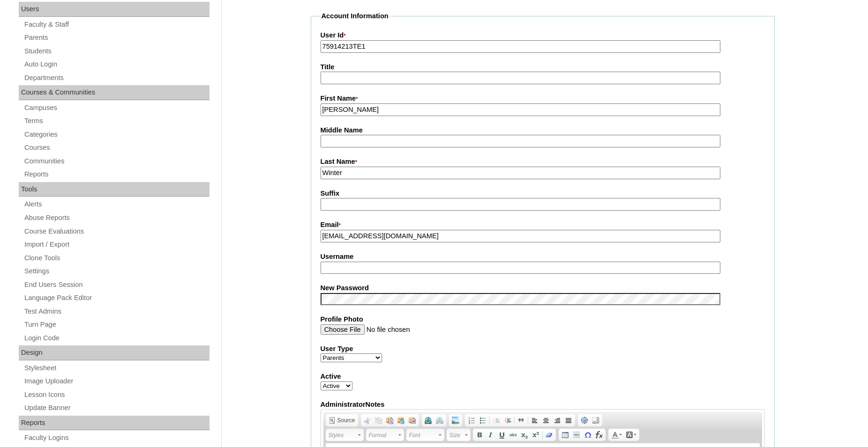 The width and height of the screenshot is (868, 447). I want to click on div: Design, so click(114, 353).